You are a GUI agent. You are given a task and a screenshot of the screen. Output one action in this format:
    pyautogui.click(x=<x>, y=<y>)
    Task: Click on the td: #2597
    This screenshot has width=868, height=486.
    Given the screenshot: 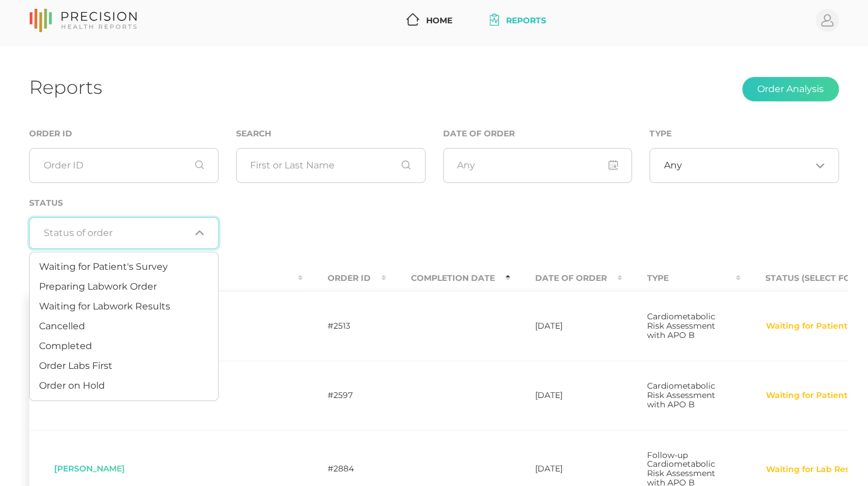 What is the action you would take?
    pyautogui.click(x=344, y=395)
    